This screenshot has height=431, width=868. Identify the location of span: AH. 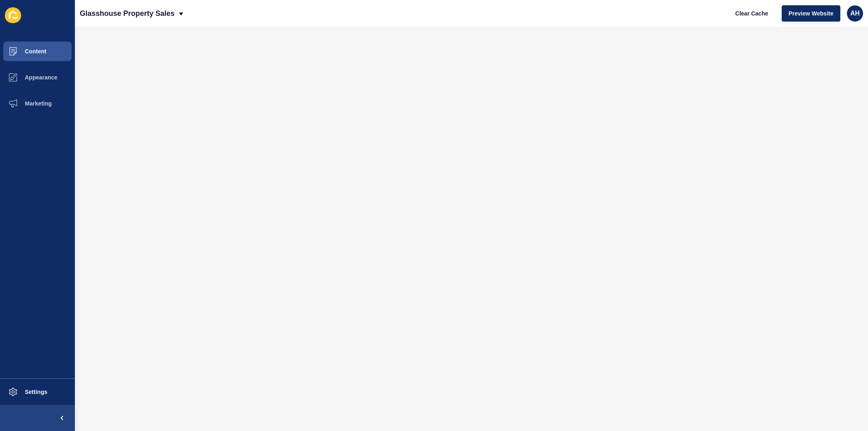
(855, 14).